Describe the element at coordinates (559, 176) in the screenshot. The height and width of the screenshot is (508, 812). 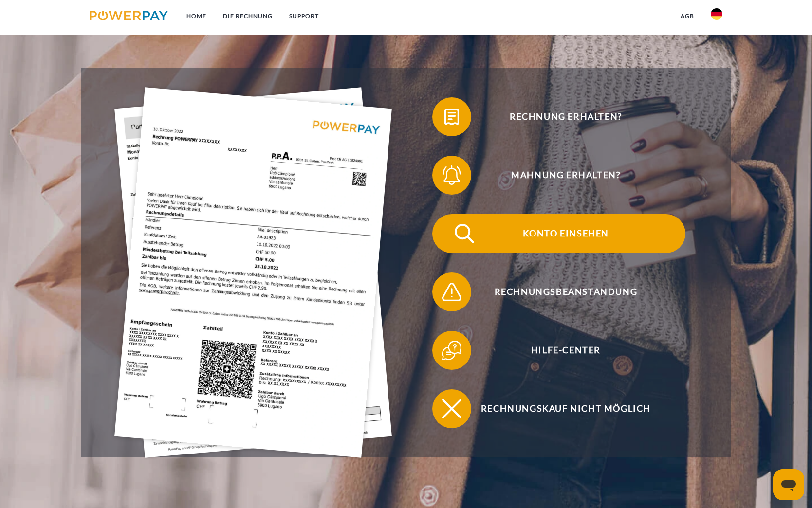
I see `a: Mahnung erhalten?` at that location.